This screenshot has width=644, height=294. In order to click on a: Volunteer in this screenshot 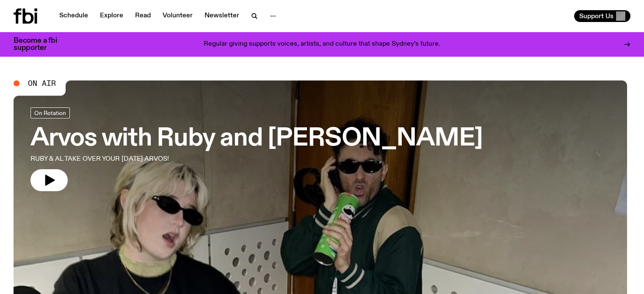, I will do `click(177, 16)`.